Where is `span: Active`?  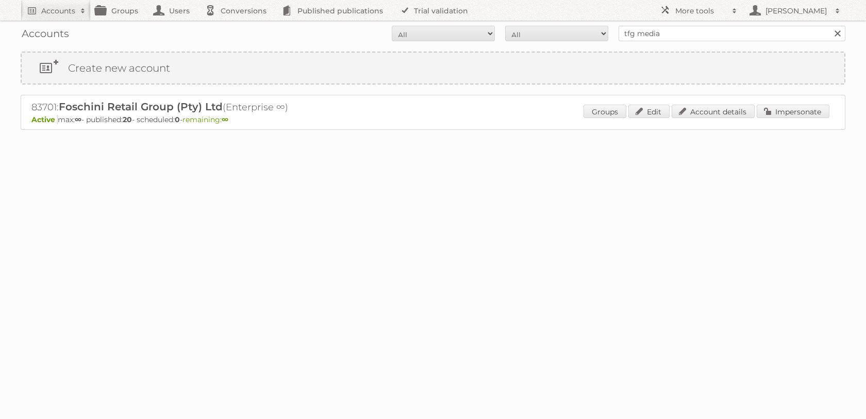 span: Active is located at coordinates (44, 120).